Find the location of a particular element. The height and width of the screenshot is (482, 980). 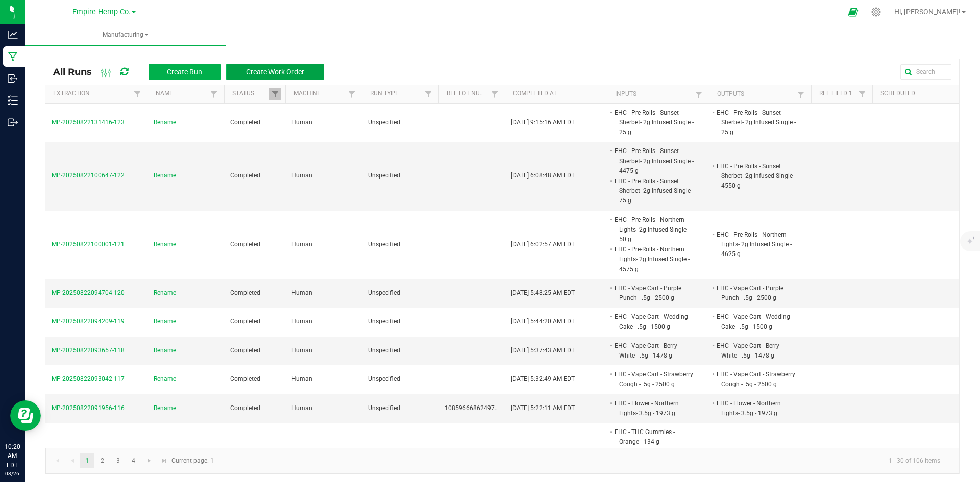

th: Inputs is located at coordinates (658, 95).